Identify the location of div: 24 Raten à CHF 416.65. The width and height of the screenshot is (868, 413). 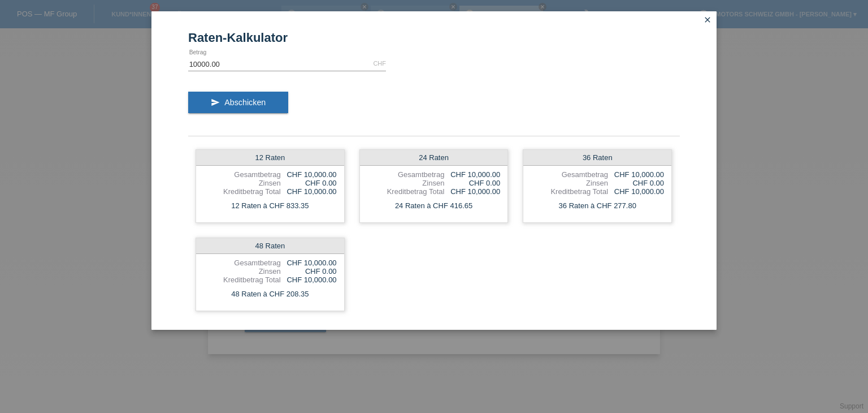
(434, 206).